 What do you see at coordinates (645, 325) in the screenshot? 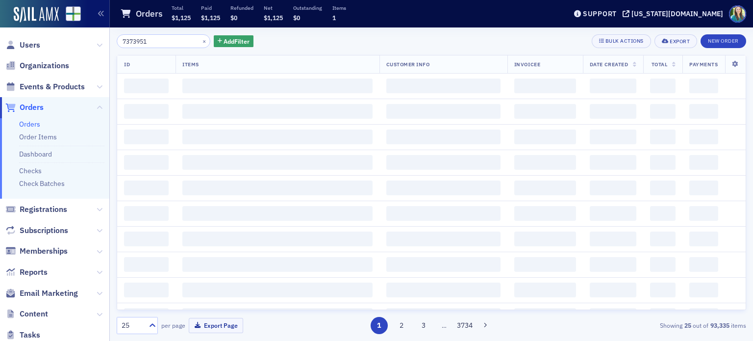
I see `div: Showing out of items` at bounding box center [645, 325].